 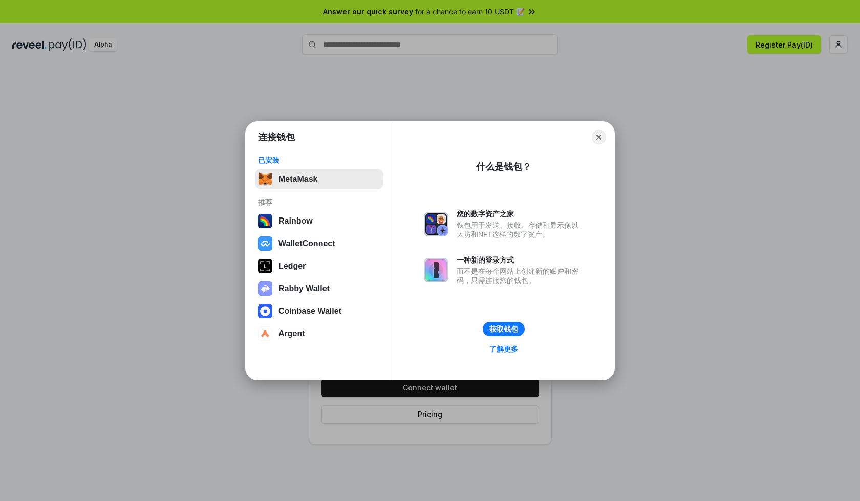 What do you see at coordinates (319, 160) in the screenshot?
I see `div: 已安装` at bounding box center [319, 160].